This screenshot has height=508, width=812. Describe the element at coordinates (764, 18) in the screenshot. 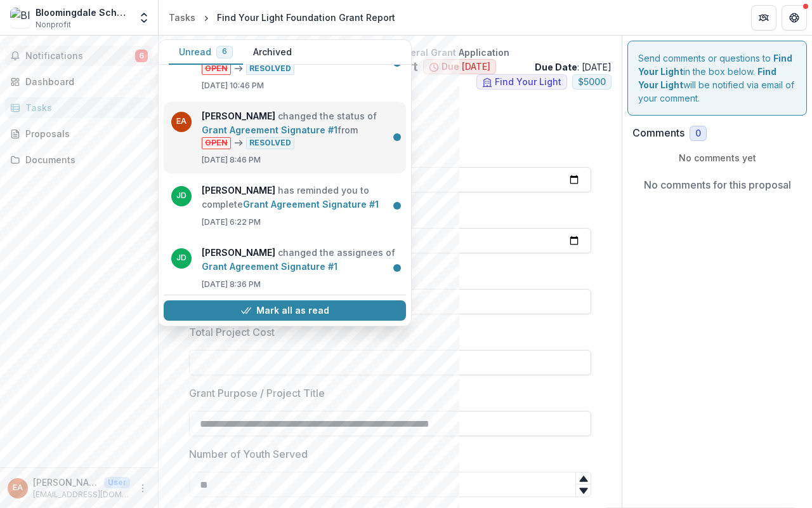

I see `button: Partners` at that location.